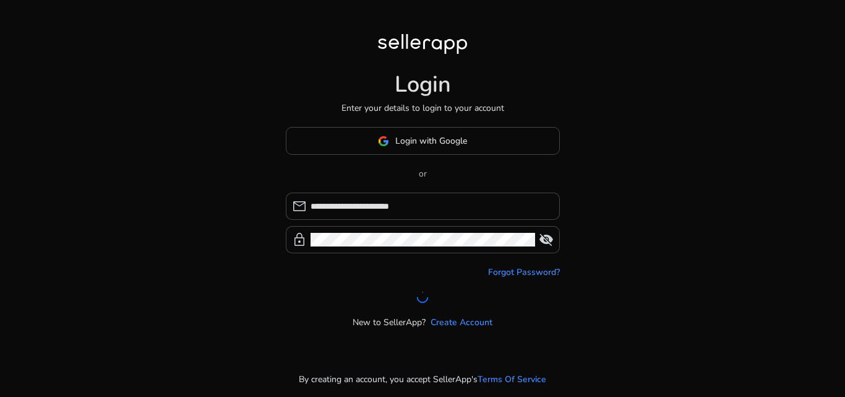 Image resolution: width=845 pixels, height=397 pixels. What do you see at coordinates (423, 140) in the screenshot?
I see `button: Login with Google` at bounding box center [423, 140].